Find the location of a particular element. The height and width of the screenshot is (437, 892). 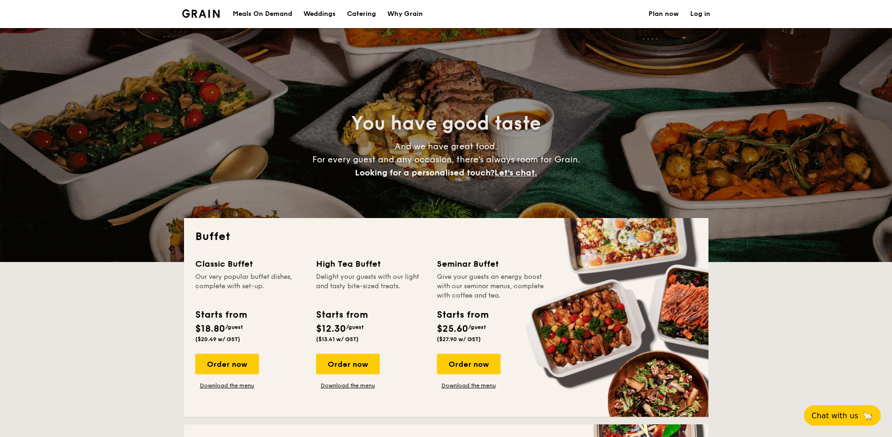

div: Our very popular buffet dishes, complete with set-up. is located at coordinates (250, 287).